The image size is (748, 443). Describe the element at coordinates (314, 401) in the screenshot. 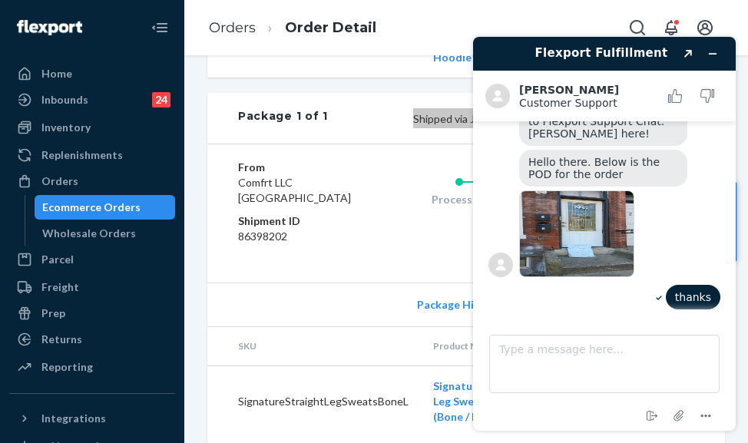

I see `td: SignatureStraightLegSweatsBoneL` at that location.